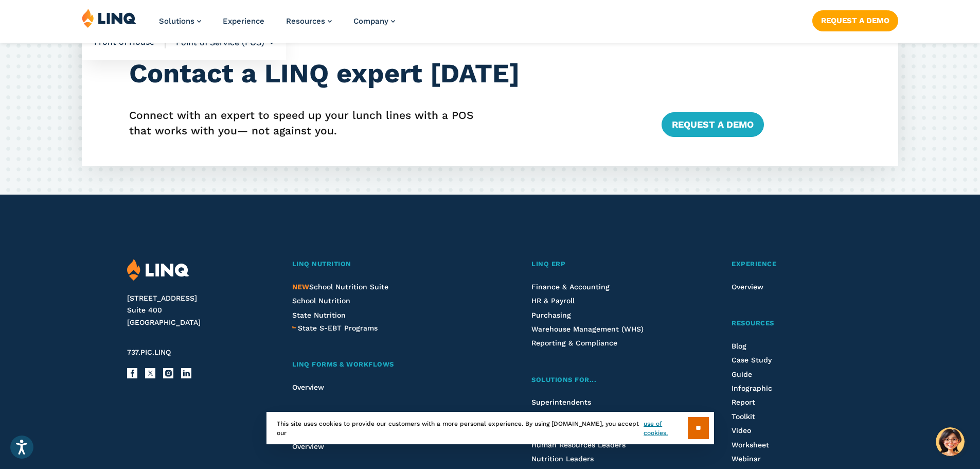 The width and height of the screenshot is (980, 469). What do you see at coordinates (276, 26) in the screenshot?
I see `nav: Primary Navigation` at bounding box center [276, 26].